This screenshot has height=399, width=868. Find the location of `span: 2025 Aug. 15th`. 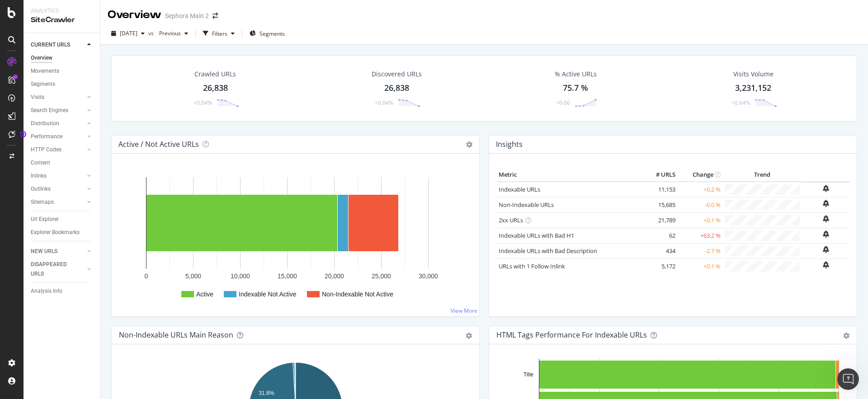

span: 2025 Aug. 15th is located at coordinates (129, 33).